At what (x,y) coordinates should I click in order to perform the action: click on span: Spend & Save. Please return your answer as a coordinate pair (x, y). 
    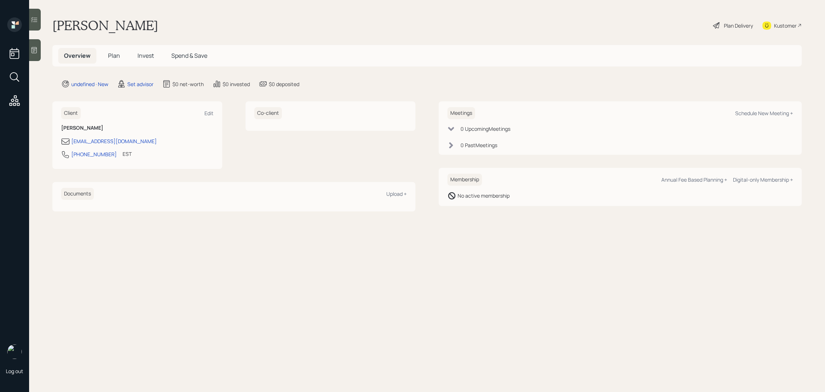
    Looking at the image, I should click on (189, 56).